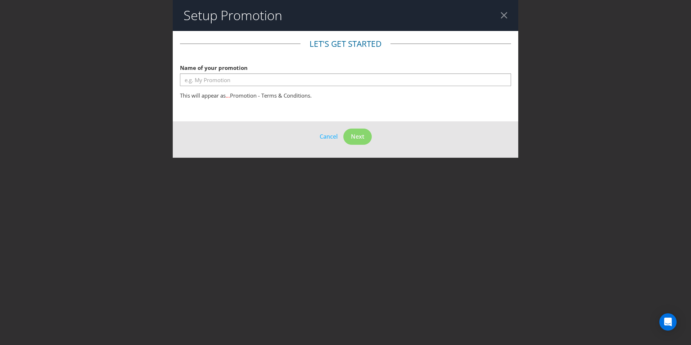  I want to click on span: Next, so click(357, 136).